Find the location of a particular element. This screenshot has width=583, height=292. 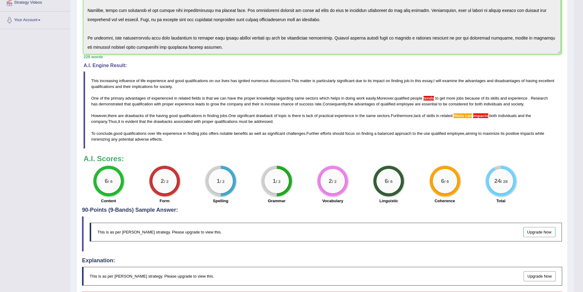

span: potential is located at coordinates (126, 139).